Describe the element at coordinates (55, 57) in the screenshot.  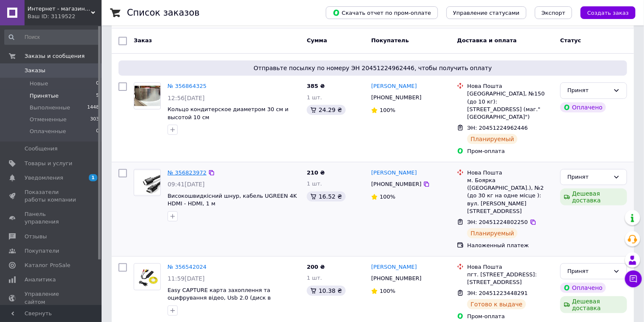
I see `span: Заказы и сообщения` at that location.